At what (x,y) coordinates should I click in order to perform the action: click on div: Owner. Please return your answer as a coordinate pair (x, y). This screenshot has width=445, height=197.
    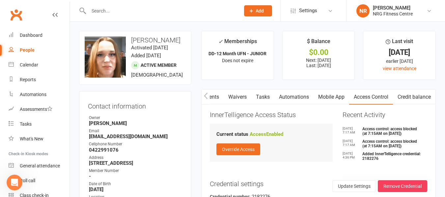
    Looking at the image, I should click on (136, 118).